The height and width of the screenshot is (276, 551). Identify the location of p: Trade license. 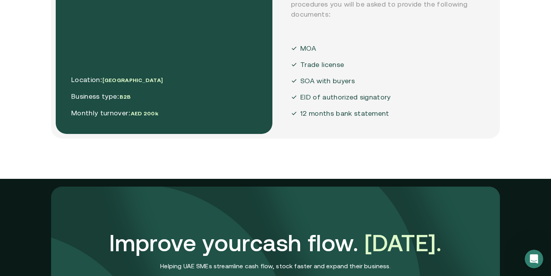
(322, 65).